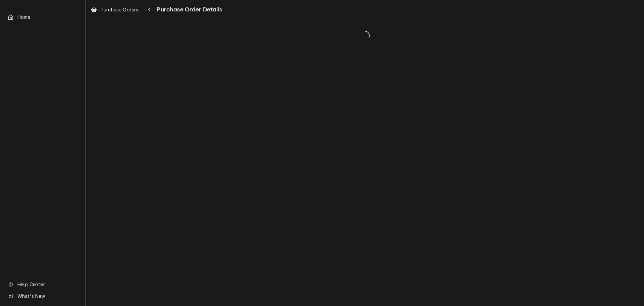 The height and width of the screenshot is (306, 644). Describe the element at coordinates (43, 17) in the screenshot. I see `a: Home` at that location.